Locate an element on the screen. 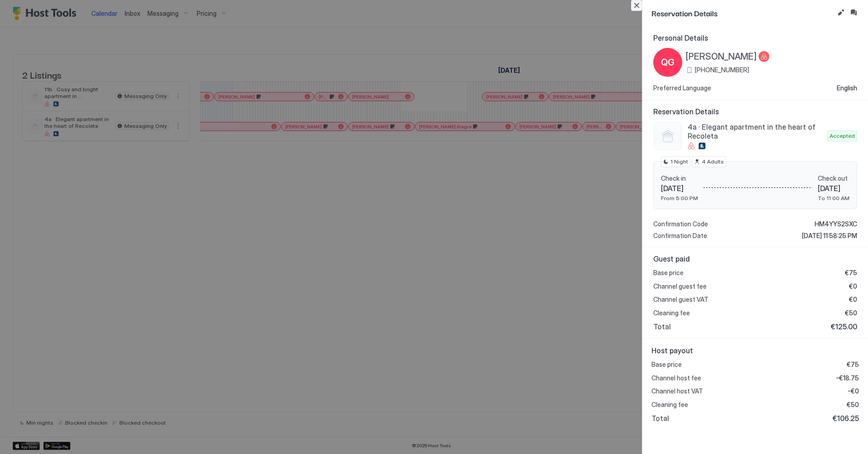  span: €125.00 is located at coordinates (844, 327).